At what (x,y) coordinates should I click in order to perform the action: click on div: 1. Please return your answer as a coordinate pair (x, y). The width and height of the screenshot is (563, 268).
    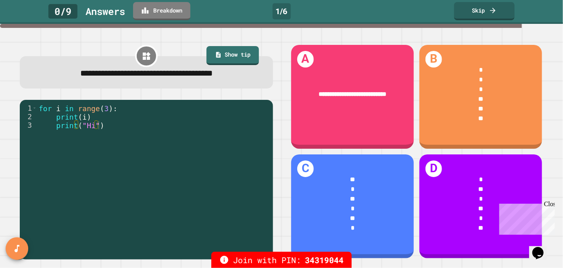
    Looking at the image, I should click on (28, 108).